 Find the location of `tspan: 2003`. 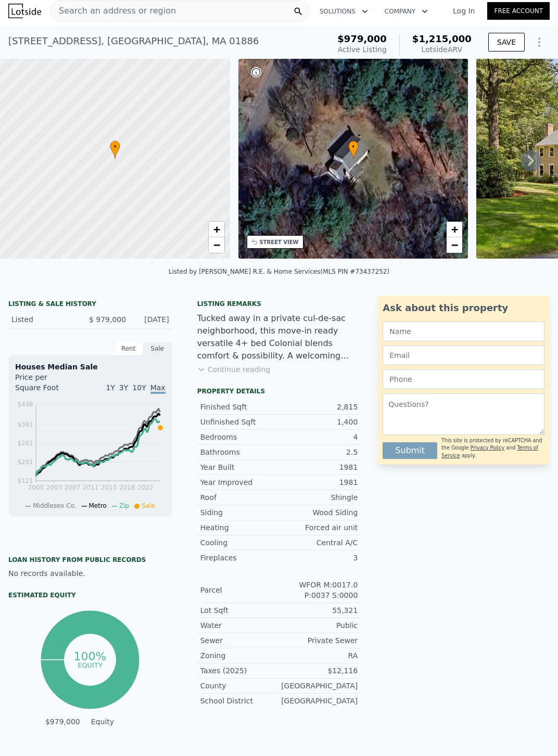

tspan: 2003 is located at coordinates (54, 488).